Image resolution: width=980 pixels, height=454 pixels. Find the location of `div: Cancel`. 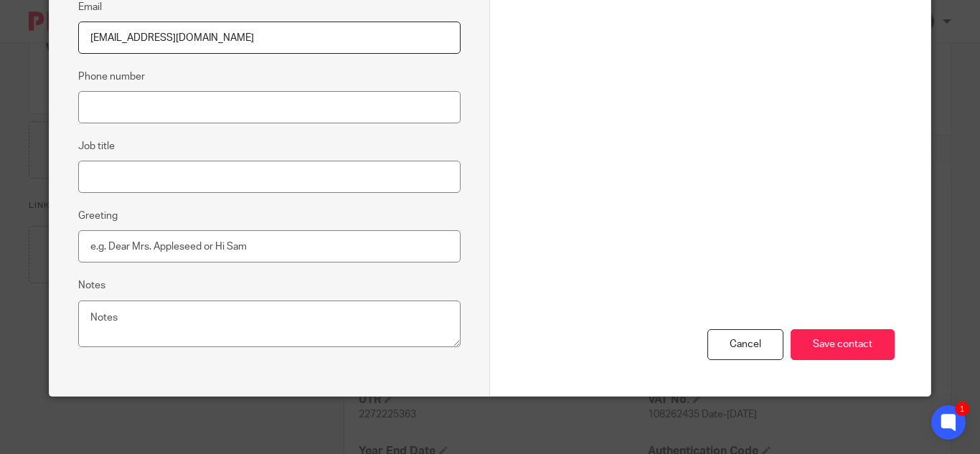

div: Cancel is located at coordinates (745, 344).